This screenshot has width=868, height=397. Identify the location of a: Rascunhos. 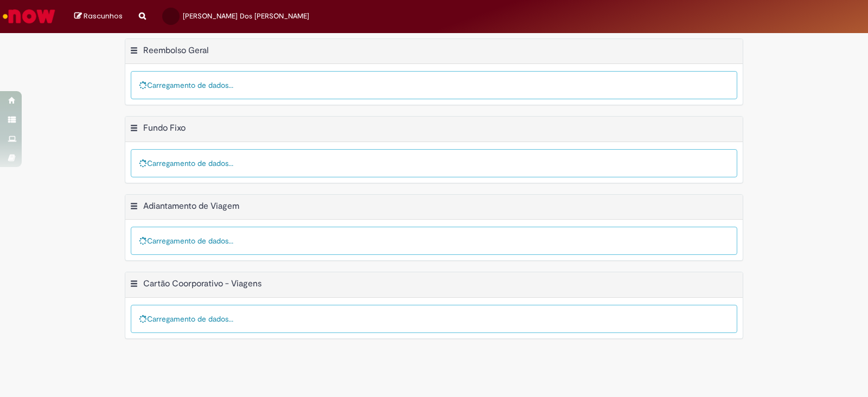
(99, 17).